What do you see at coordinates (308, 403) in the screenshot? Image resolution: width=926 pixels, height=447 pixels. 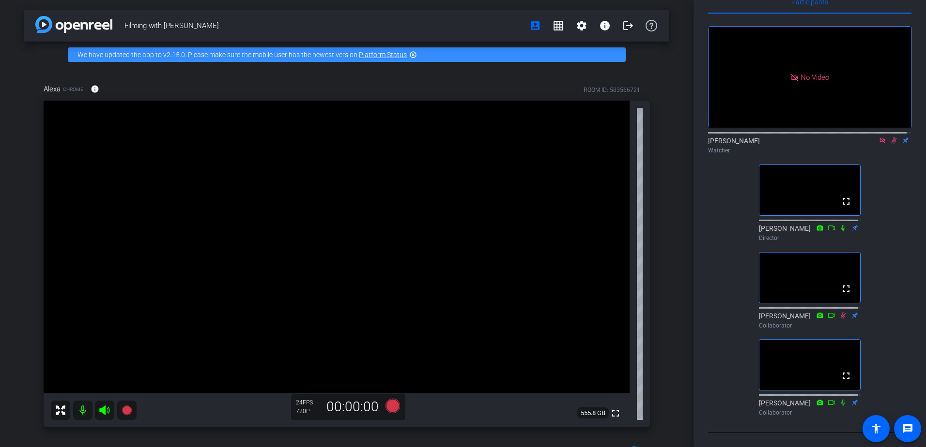 I see `div: 24` at bounding box center [308, 403].